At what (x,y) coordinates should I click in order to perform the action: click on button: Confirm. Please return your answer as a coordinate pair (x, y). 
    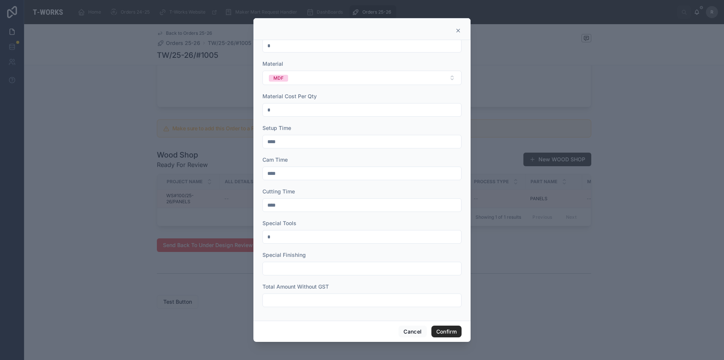
    Looking at the image, I should click on (447, 331).